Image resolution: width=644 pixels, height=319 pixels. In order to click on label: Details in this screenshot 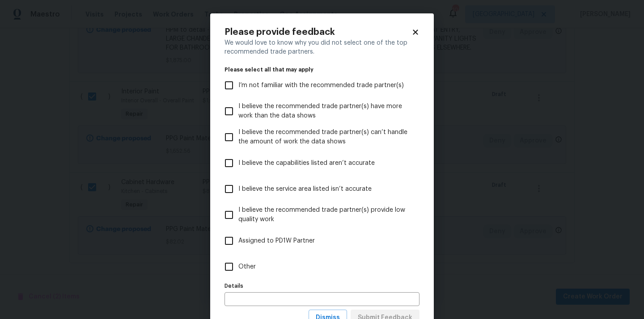, I will do `click(322, 286)`.